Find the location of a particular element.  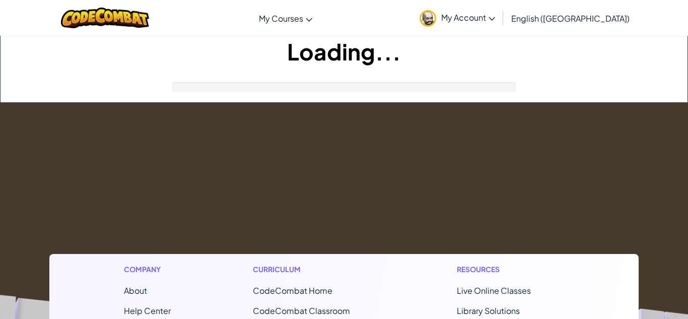

h1: Company is located at coordinates (147, 269).